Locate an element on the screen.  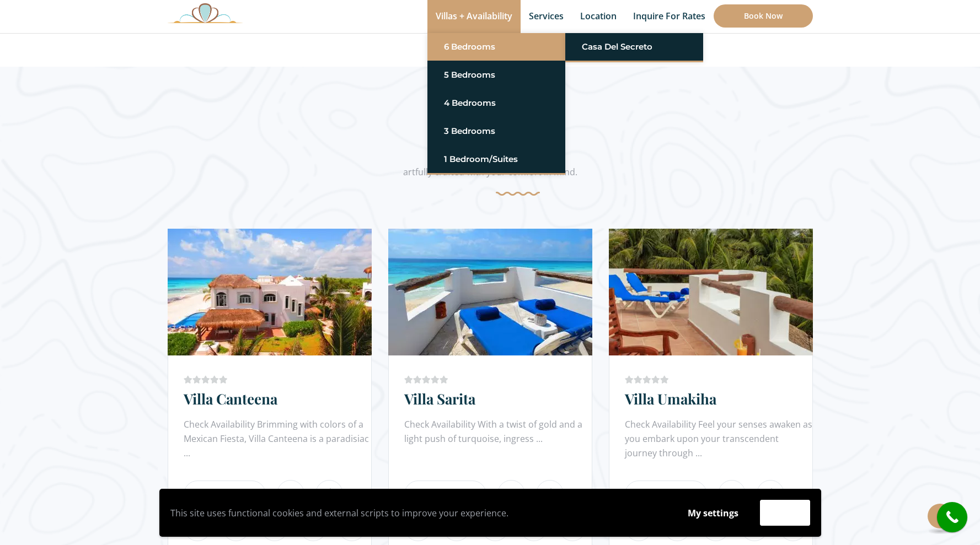
h2: Our Villas is located at coordinates (490, 144).